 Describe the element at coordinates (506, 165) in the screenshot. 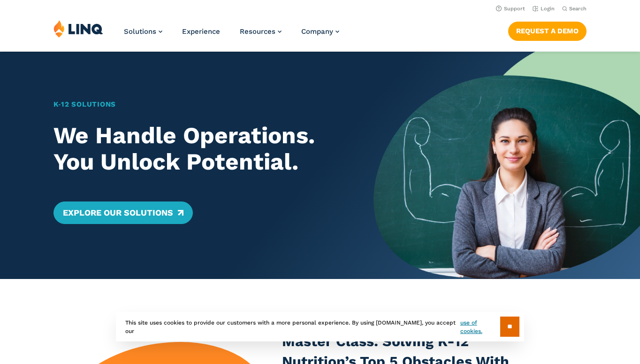

I see `img: Home Banner` at that location.